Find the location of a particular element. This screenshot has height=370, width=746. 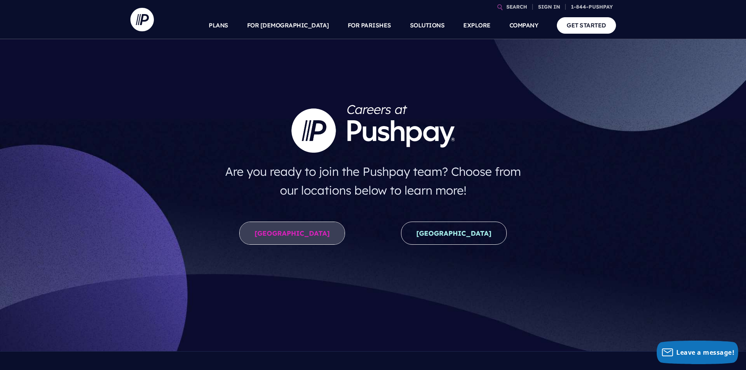

button: Leave a message! is located at coordinates (697, 352).